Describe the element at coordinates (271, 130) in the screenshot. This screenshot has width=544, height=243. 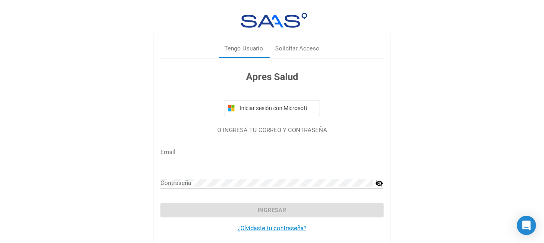
I see `p: O INGRESÁ TU CORREO Y CONTRASEÑA` at that location.